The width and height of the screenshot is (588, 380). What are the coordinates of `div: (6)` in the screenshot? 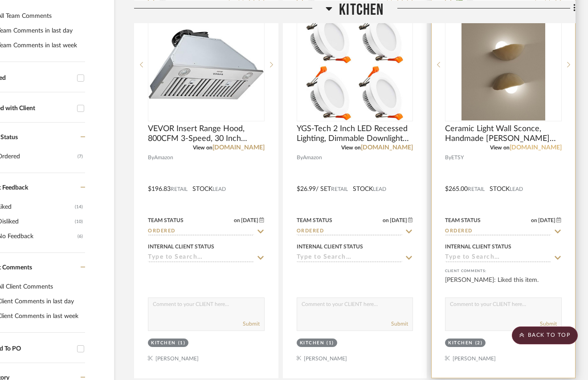 It's located at (80, 236).